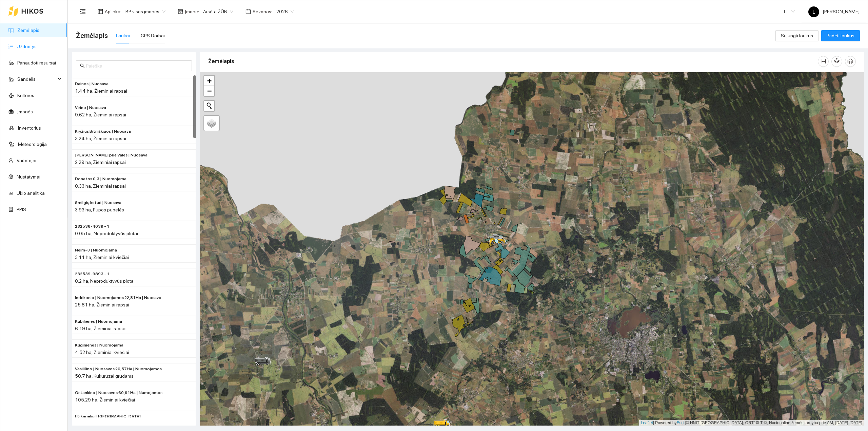  I want to click on span: Virino | Nuosava, so click(90, 107).